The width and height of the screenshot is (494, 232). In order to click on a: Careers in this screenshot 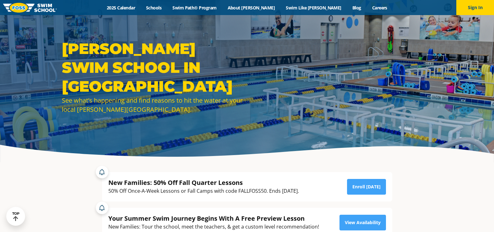, I will do `click(379, 8)`.